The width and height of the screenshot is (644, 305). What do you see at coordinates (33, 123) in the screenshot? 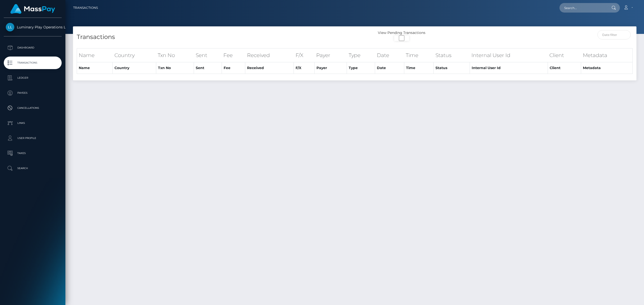
I see `a: Links` at bounding box center [33, 123].